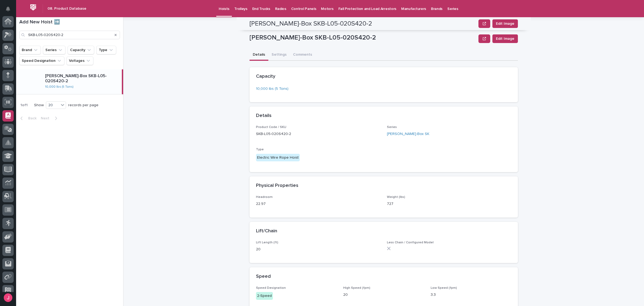 The image size is (644, 306). Describe the element at coordinates (318, 204) in the screenshot. I see `p: 22.97` at that location.